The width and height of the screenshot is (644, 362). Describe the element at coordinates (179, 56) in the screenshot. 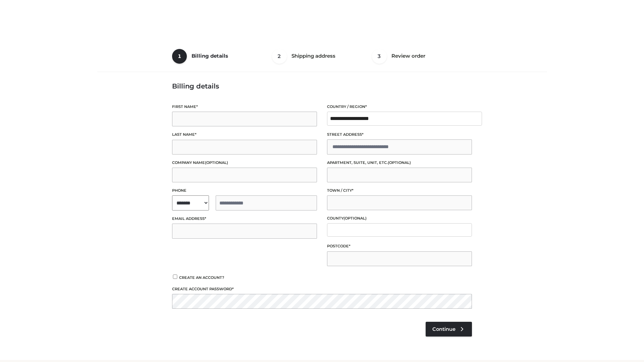

I see `span: 1` at that location.